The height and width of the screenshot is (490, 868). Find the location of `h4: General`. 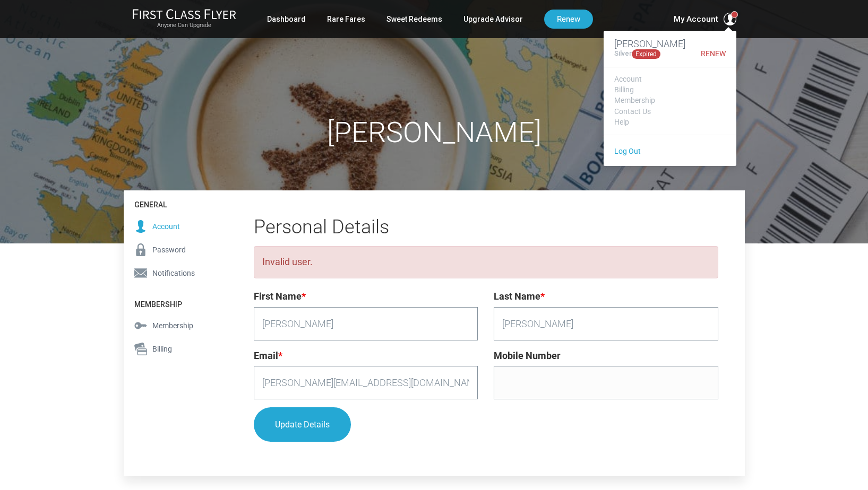

h4: General is located at coordinates (175, 202).